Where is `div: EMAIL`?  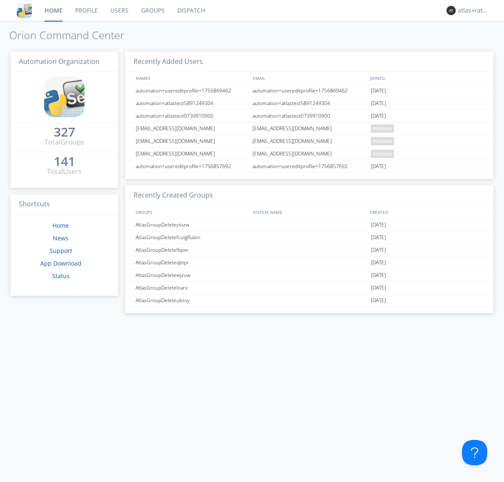
div: EMAIL is located at coordinates (309, 78).